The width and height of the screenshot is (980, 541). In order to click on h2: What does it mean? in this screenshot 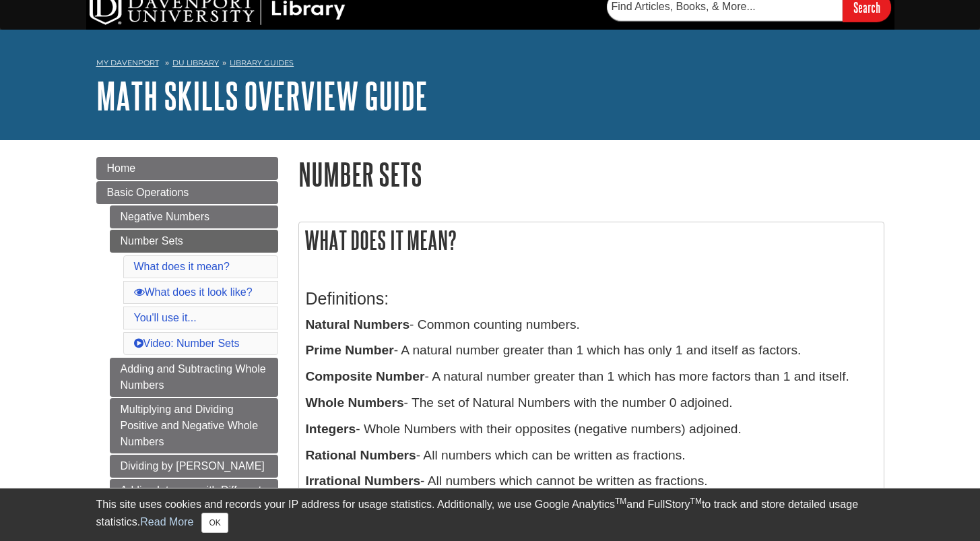, I will do `click(591, 240)`.